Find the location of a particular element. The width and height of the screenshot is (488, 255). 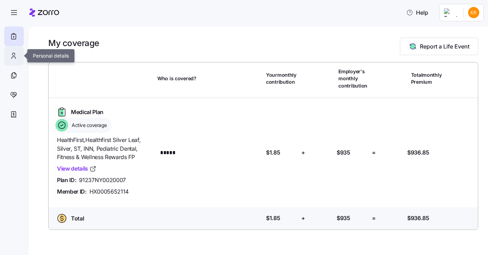

h1: My coverage is located at coordinates (74, 43).